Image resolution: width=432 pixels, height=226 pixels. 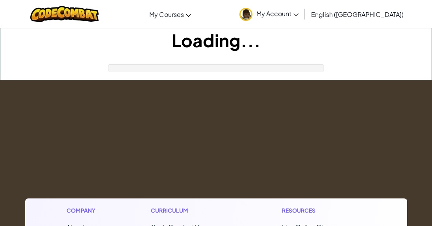 I want to click on img: CodeCombat logo, so click(x=65, y=14).